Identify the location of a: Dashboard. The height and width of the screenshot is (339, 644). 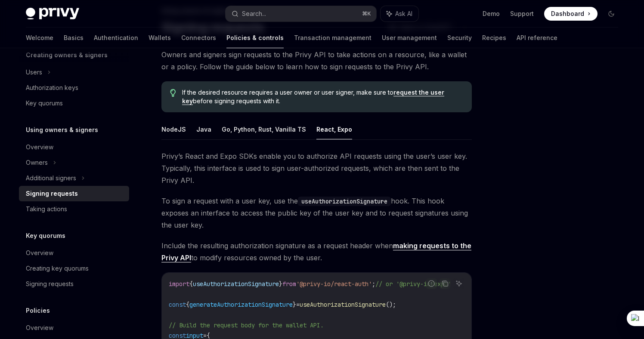
(571, 14).